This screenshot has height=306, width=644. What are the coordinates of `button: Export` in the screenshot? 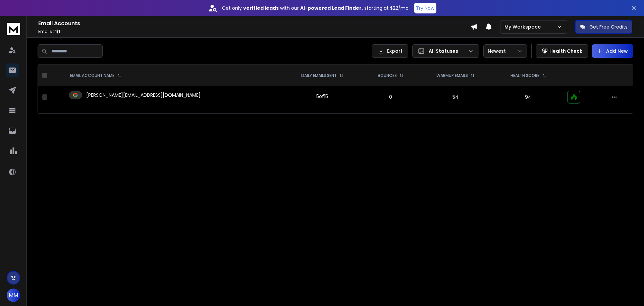 It's located at (390, 51).